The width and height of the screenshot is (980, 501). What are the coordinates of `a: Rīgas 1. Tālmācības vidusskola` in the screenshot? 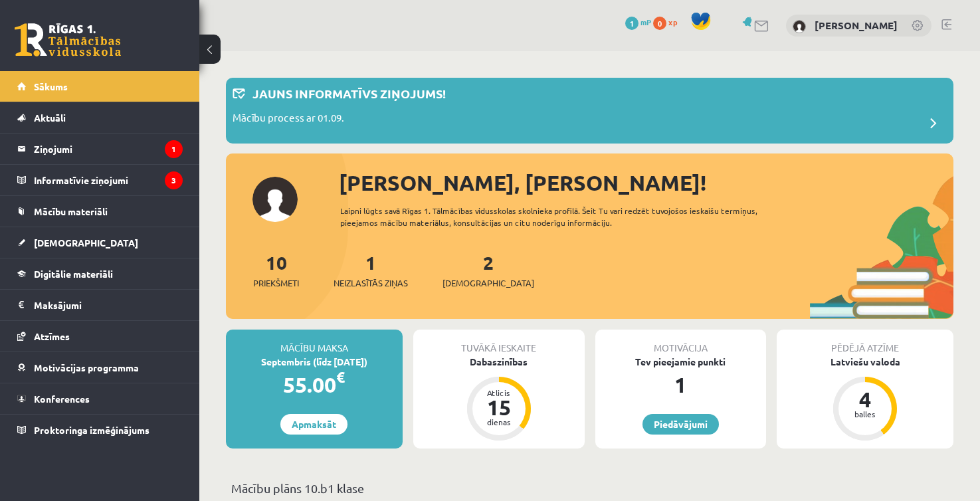 It's located at (68, 40).